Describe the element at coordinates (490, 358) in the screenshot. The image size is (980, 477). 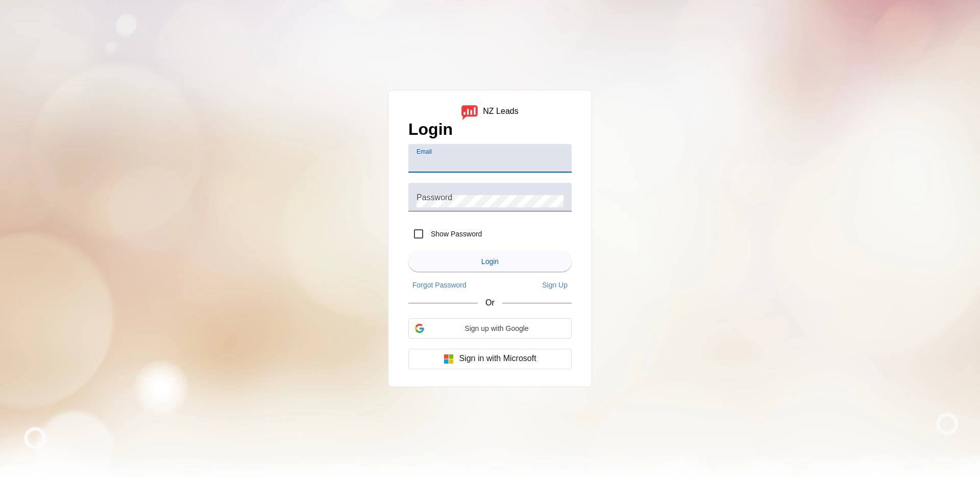
I see `button: Sign in with Microsoft` at that location.